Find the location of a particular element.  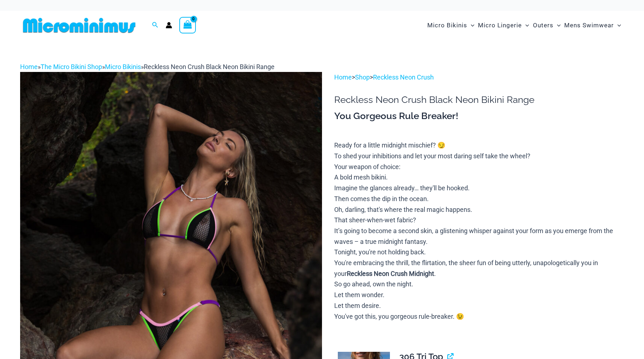

a: View Shopping Cart, empty is located at coordinates (188, 25).